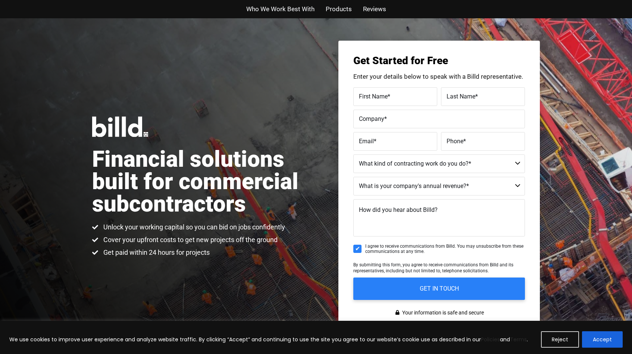 This screenshot has width=632, height=354. What do you see at coordinates (445, 249) in the screenshot?
I see `span: I agree to receive communications from Billd. You may unsubscribe from these communications at an...` at bounding box center [445, 249].